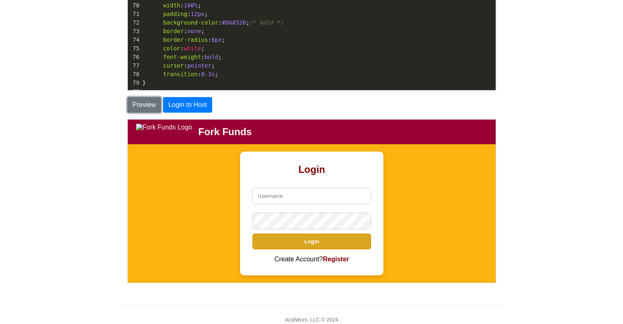 Image resolution: width=623 pixels, height=324 pixels. What do you see at coordinates (208, 139) in the screenshot?
I see `a: Register` at bounding box center [208, 139].